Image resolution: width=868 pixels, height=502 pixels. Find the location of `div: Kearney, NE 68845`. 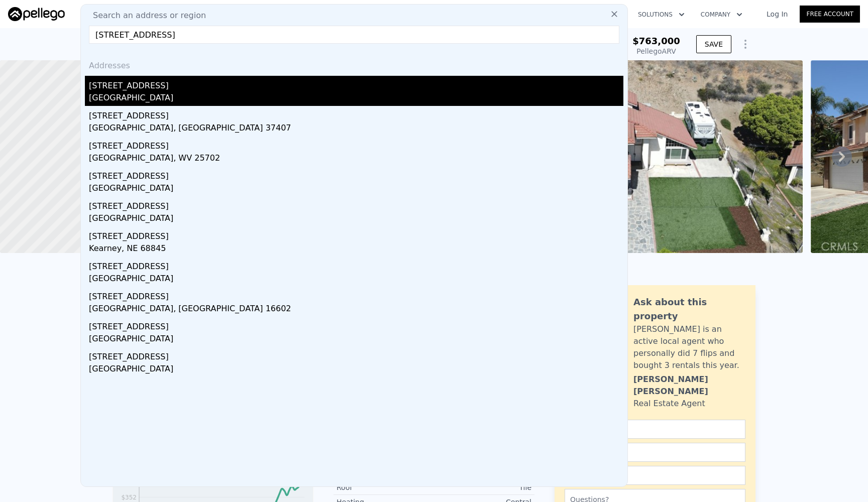

div: Kearney, NE 68845 is located at coordinates (356, 249).